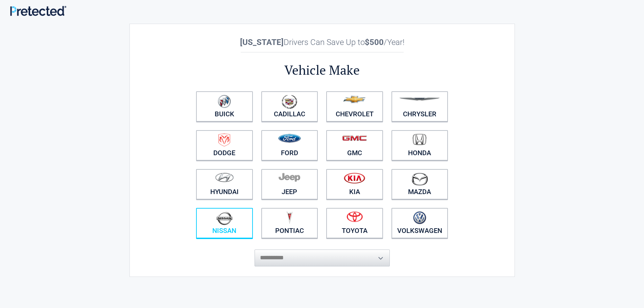  What do you see at coordinates (224, 218) in the screenshot?
I see `img: nissan` at bounding box center [224, 218].